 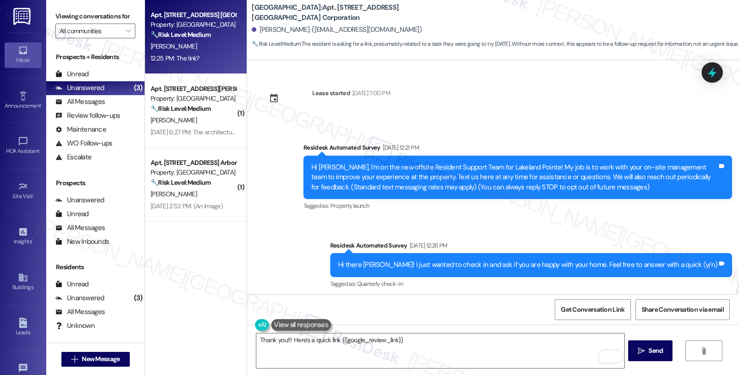 What do you see at coordinates (23, 282) in the screenshot?
I see `a: Buildings` at bounding box center [23, 282].